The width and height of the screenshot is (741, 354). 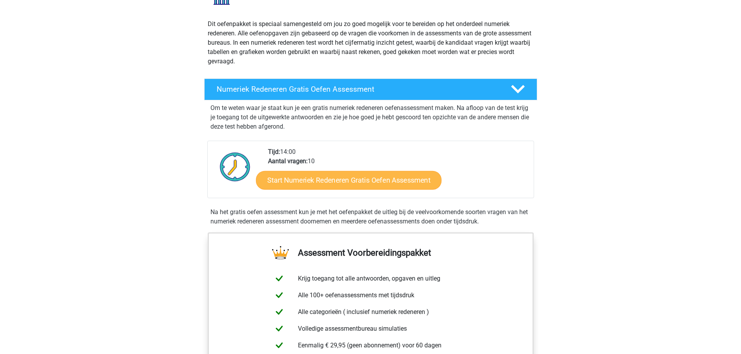 I want to click on img: Klok, so click(x=235, y=167).